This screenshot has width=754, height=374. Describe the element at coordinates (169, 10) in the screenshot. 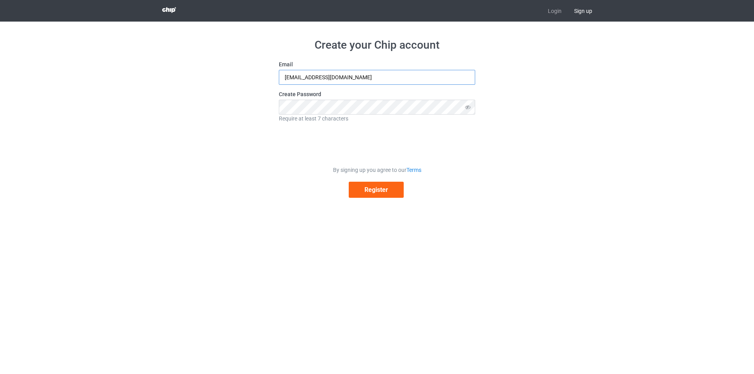

I see `img: 3d383065fc803cdd16c62507c020ddf8.png` at that location.